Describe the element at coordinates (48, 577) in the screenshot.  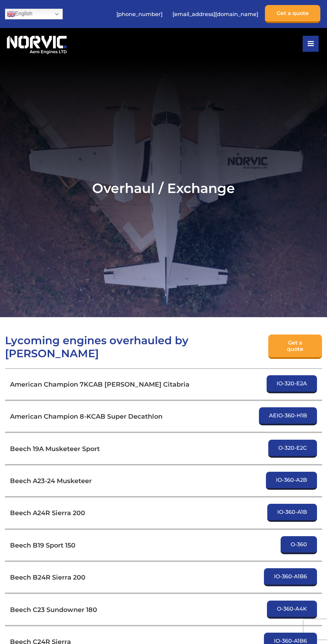
I see `h3: Beech B24R Sierra 200` at that location.